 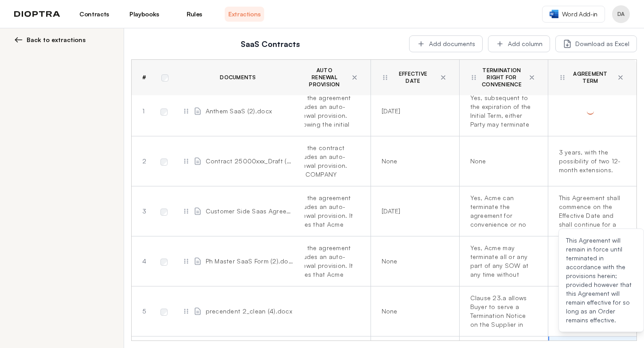 I want to click on a: Rules, so click(x=194, y=14).